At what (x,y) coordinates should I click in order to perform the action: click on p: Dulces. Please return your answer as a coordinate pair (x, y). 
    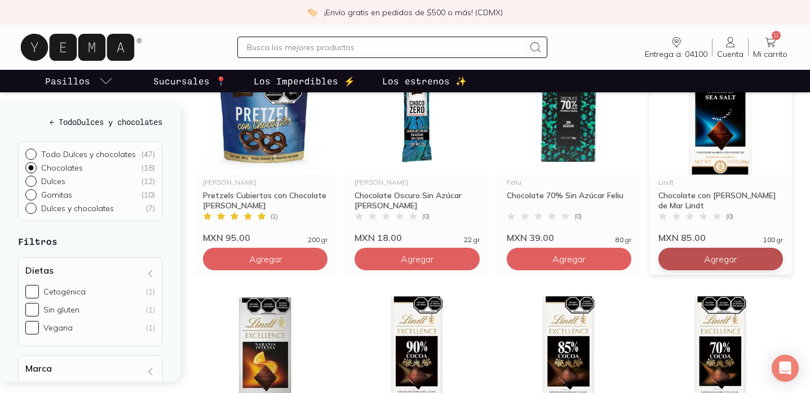
    Looking at the image, I should click on (53, 181).